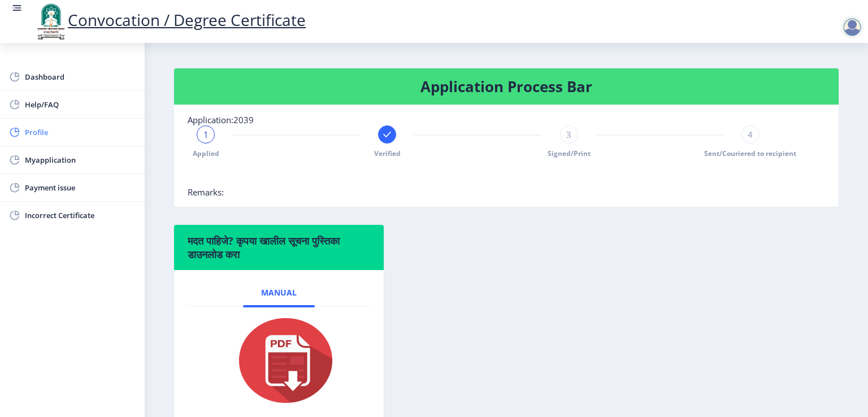  Describe the element at coordinates (206, 134) in the screenshot. I see `span: 1` at that location.